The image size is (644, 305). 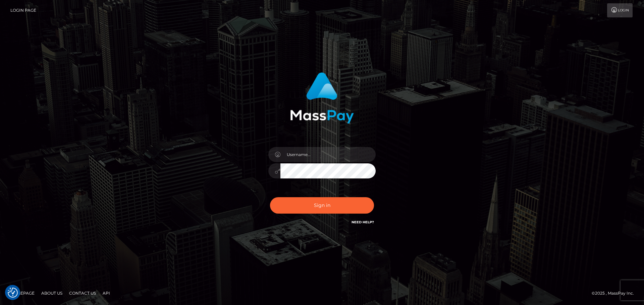 What do you see at coordinates (83, 293) in the screenshot?
I see `a: Contact Us` at bounding box center [83, 293].